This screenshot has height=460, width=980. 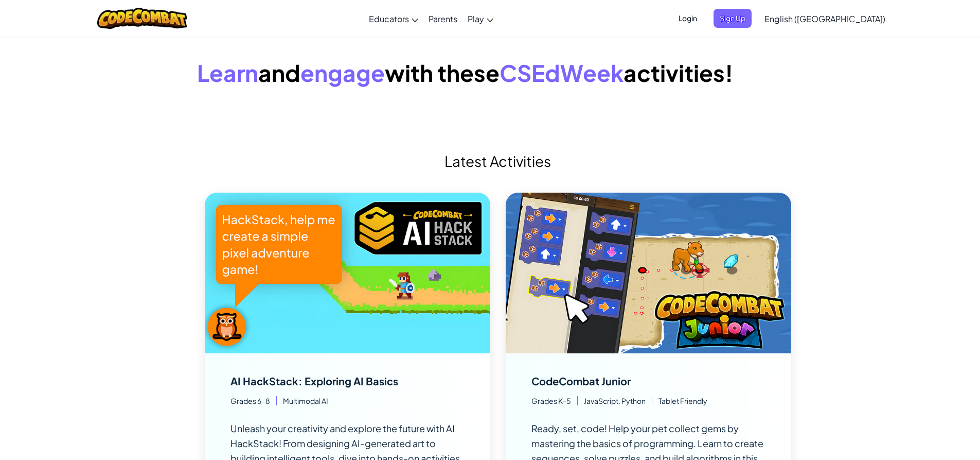 I want to click on span: Grades K-5, so click(x=554, y=401).